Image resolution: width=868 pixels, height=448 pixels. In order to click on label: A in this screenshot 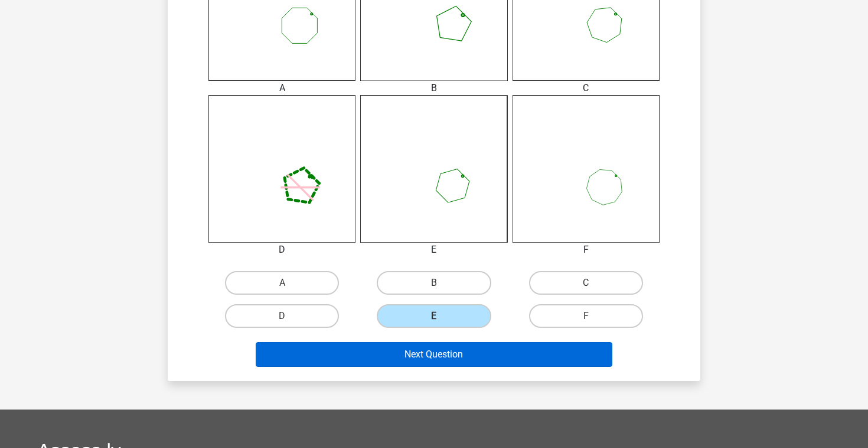, I will do `click(282, 283)`.